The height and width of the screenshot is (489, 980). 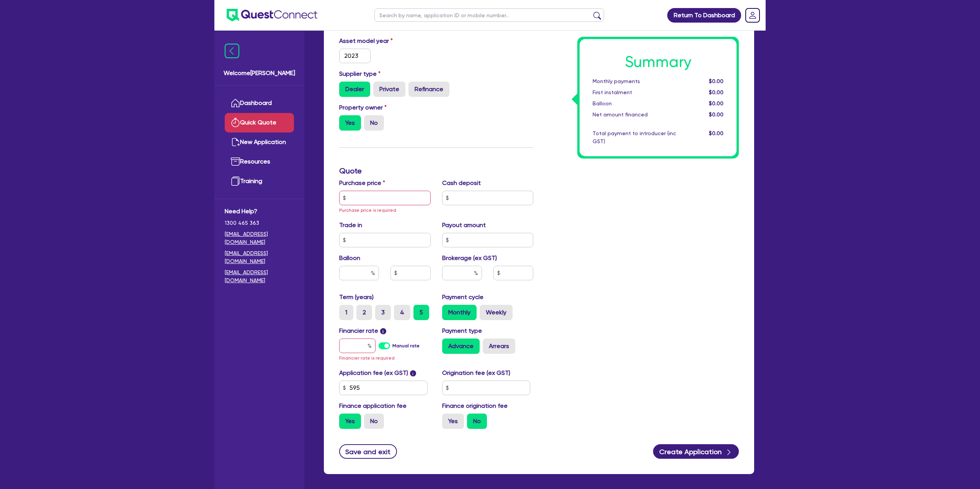 I want to click on label: Refinance, so click(x=428, y=89).